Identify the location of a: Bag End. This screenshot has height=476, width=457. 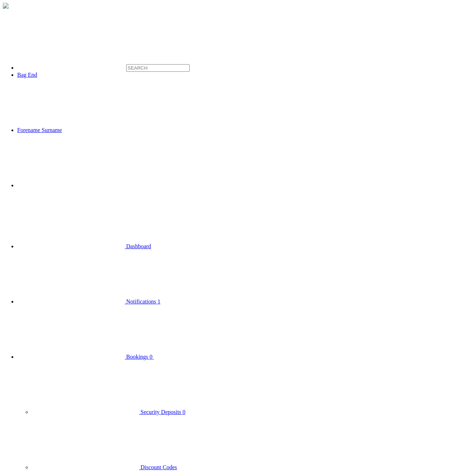
(27, 75).